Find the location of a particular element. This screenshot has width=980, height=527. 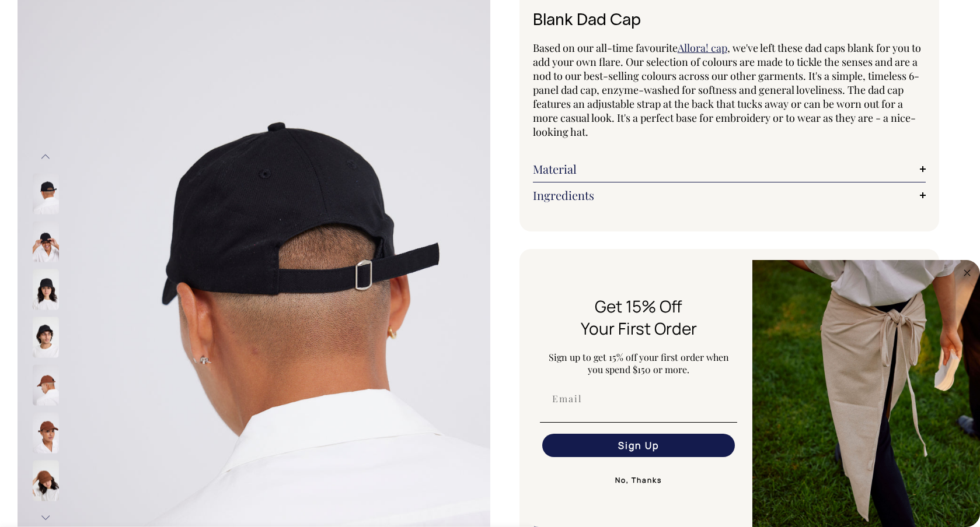

button: Previous is located at coordinates (46, 157).